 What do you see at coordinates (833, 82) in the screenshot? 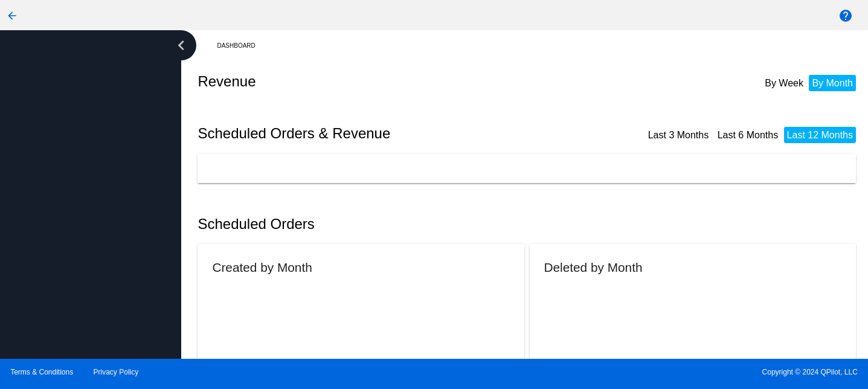
I see `li: By Month` at bounding box center [833, 82].